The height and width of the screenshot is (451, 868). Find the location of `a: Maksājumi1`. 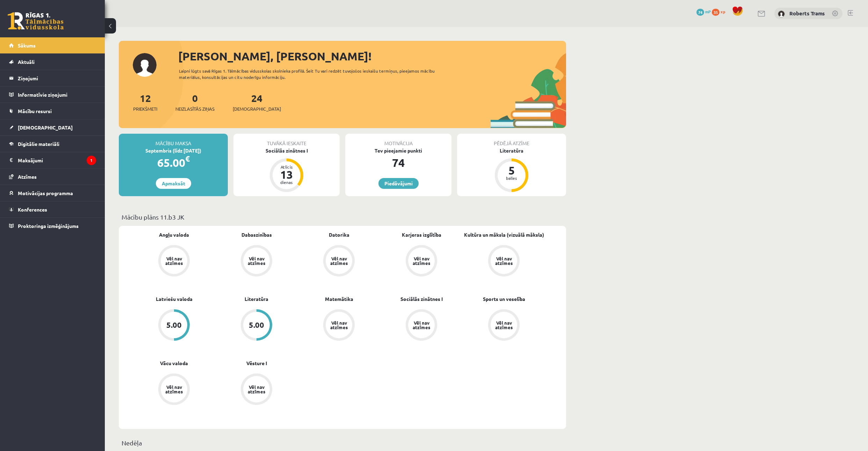

a: Maksājumi1 is located at coordinates (53, 160).